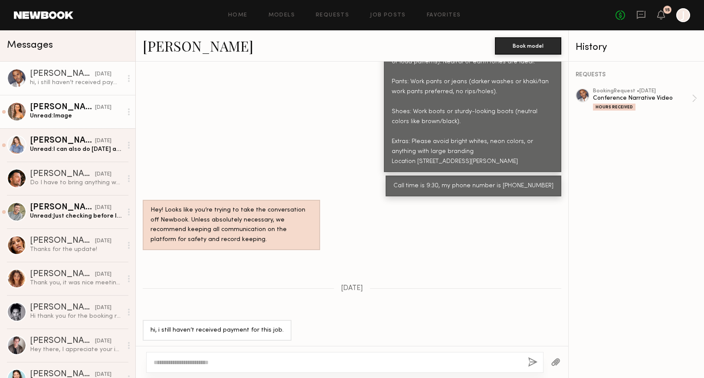 The width and height of the screenshot is (704, 378). What do you see at coordinates (76, 183) in the screenshot?
I see `div: Do I have to bring anything wardrobe, etc?` at bounding box center [76, 183].